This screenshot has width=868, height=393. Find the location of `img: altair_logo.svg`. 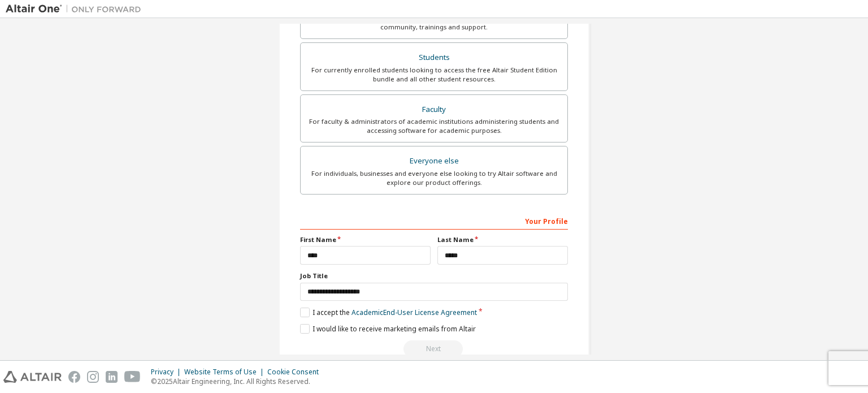

img: altair_logo.svg is located at coordinates (32, 377).